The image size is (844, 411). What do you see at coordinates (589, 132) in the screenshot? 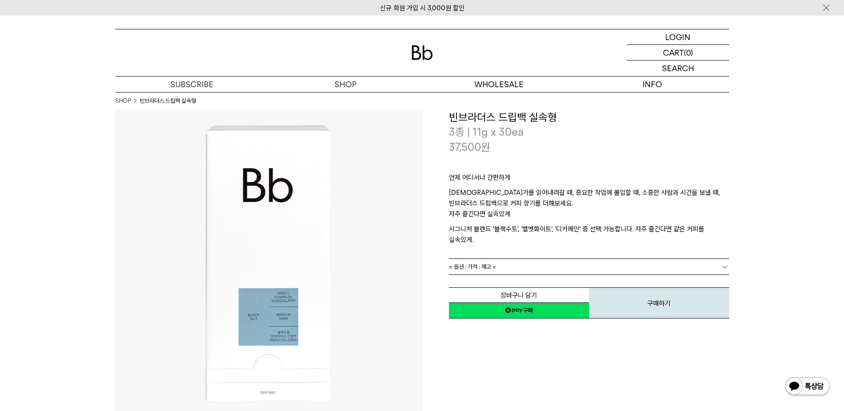
I see `p: 3종 | 11g x 30ea` at bounding box center [589, 132].